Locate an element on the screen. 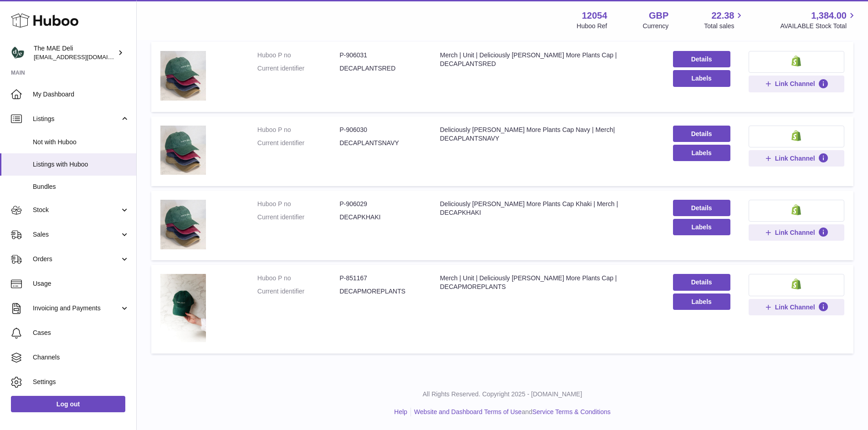 The width and height of the screenshot is (868, 430). a: Log out is located at coordinates (68, 405).